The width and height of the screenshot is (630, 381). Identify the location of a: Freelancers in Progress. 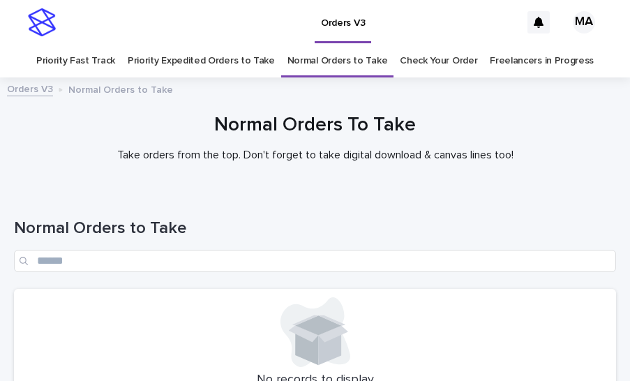
(541, 61).